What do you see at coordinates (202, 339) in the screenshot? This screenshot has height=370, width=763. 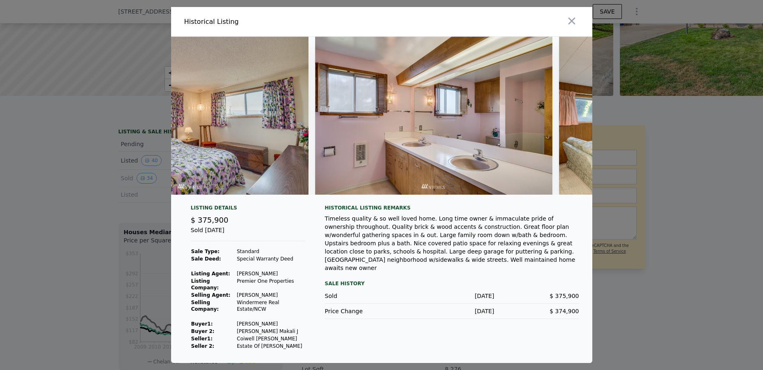 I see `strong: Seller 1 :` at bounding box center [202, 339].